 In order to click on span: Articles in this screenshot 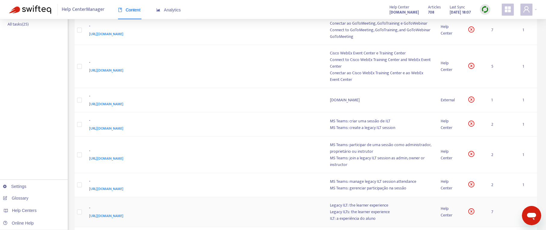, I will do `click(434, 7)`.